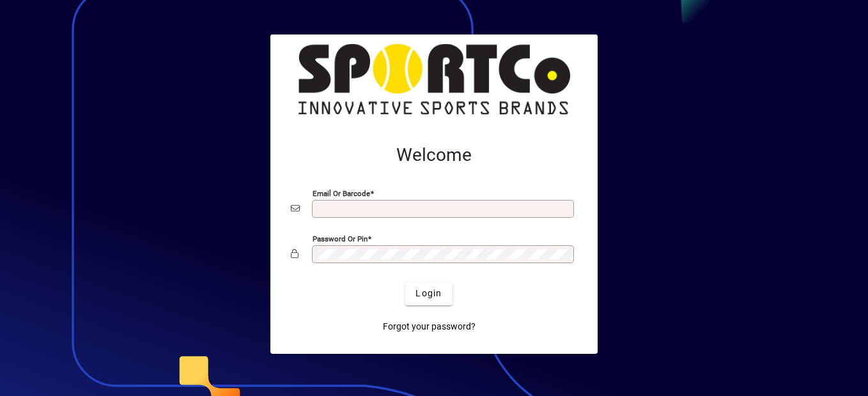  Describe the element at coordinates (340, 239) in the screenshot. I see `mat-label: Password or Pin` at that location.